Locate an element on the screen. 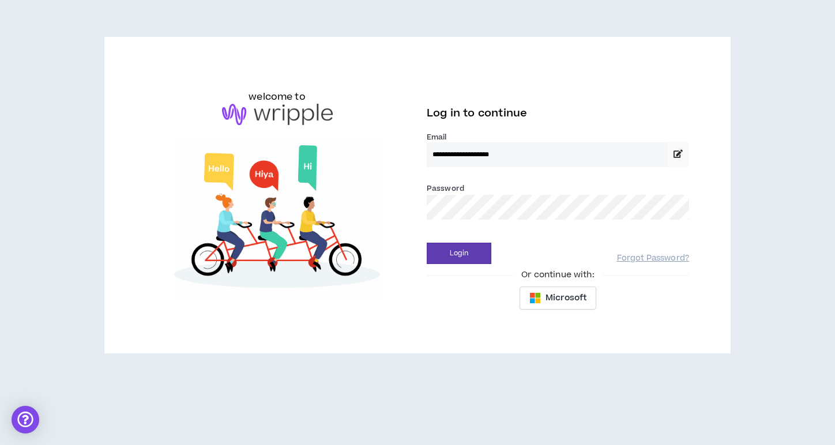 This screenshot has height=445, width=835. a: Forgot Password? is located at coordinates (653, 258).